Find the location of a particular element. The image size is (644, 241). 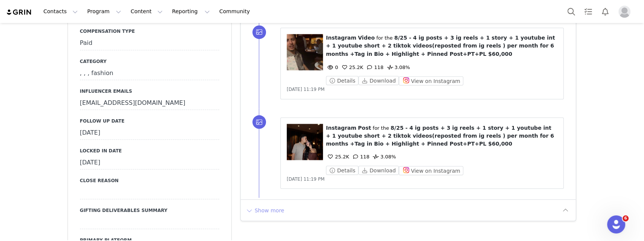

button: Program is located at coordinates (104, 11).